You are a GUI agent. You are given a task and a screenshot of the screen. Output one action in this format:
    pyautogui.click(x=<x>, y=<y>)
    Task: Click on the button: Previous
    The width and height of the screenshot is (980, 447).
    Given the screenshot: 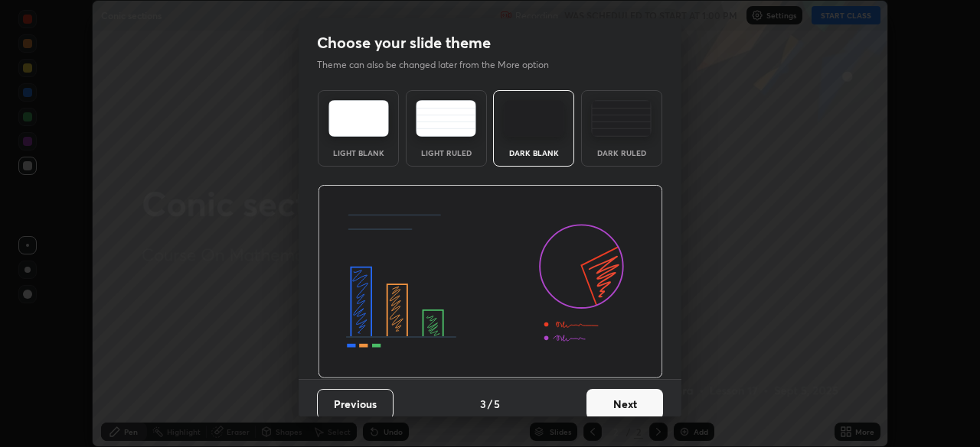 What is the action you would take?
    pyautogui.click(x=355, y=404)
    